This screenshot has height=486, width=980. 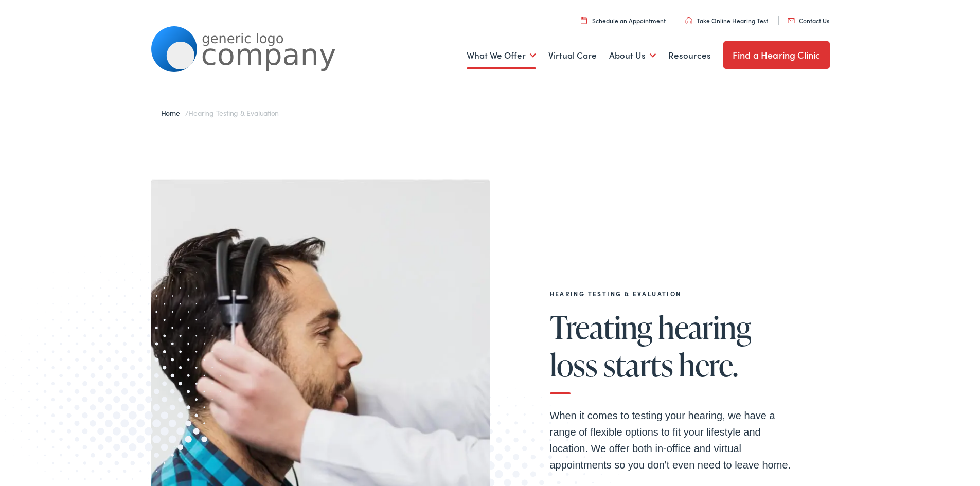 What do you see at coordinates (704, 327) in the screenshot?
I see `span: hearing` at bounding box center [704, 327].